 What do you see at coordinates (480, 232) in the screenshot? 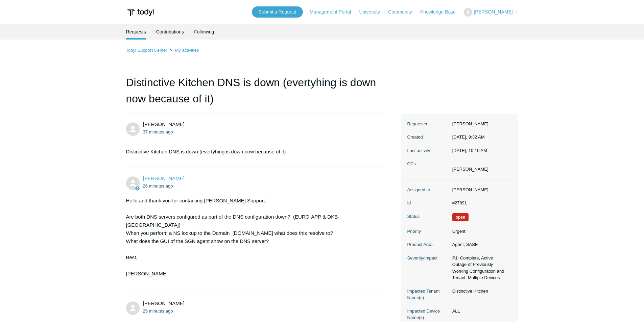
I see `dd: Urgent` at bounding box center [480, 232].